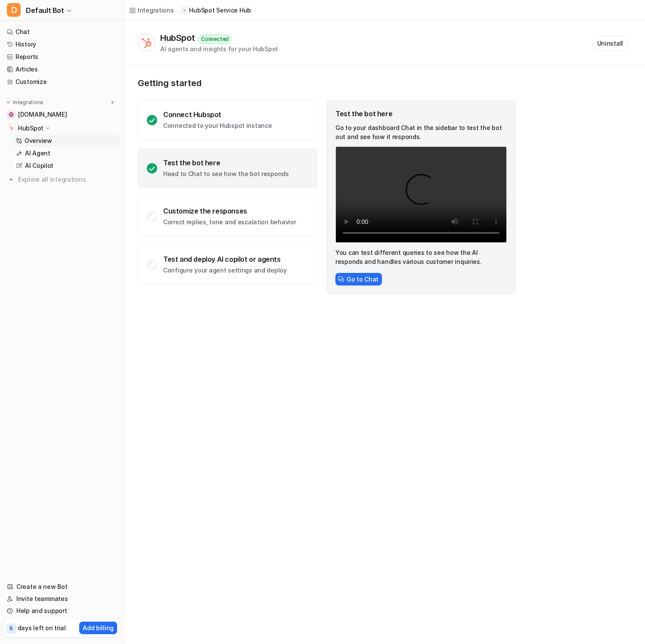 Image resolution: width=645 pixels, height=644 pixels. I want to click on p: HubSpot Service Hub, so click(220, 10).